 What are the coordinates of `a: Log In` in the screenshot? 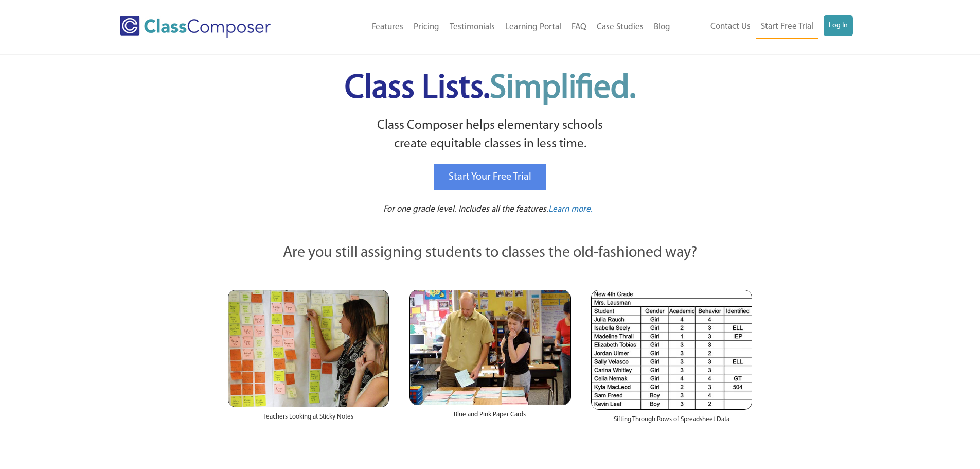 It's located at (838, 26).